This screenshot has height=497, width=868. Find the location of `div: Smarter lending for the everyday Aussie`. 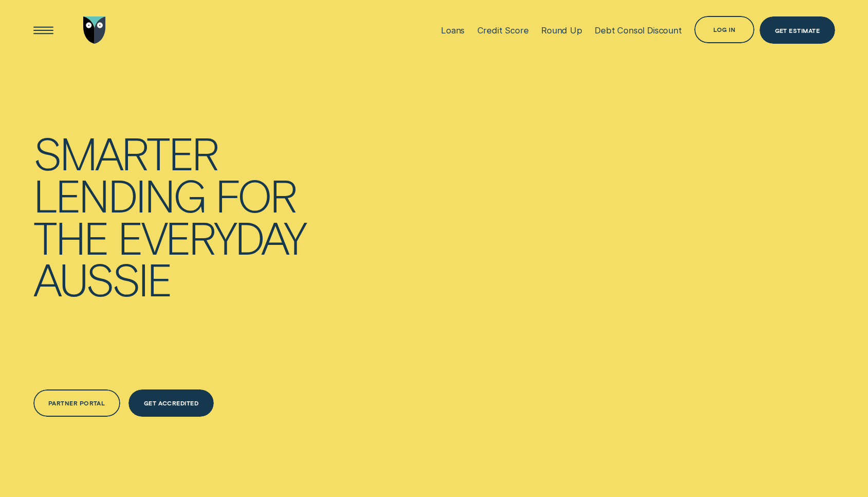

div: Smarter lending for the everyday Aussie is located at coordinates (202, 216).